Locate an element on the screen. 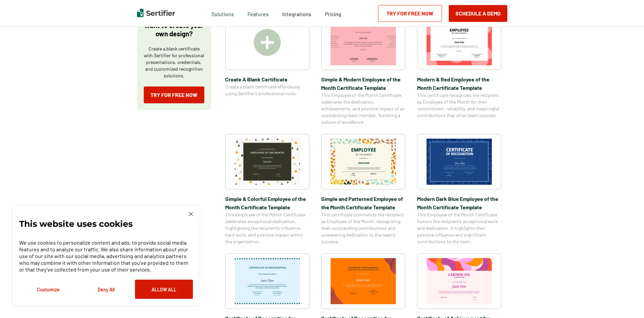  span: Solutions is located at coordinates (223, 13).